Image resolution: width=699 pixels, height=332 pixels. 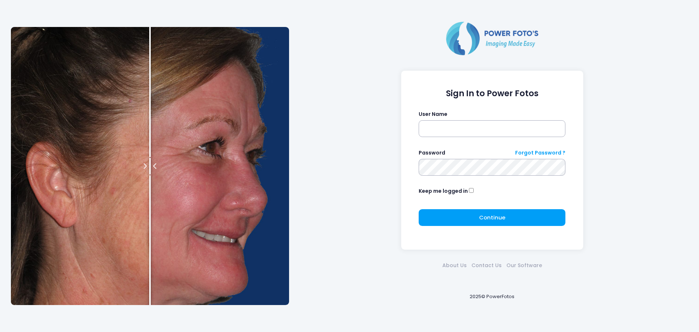 I want to click on h1: Sign In to Power Fotos, so click(x=492, y=93).